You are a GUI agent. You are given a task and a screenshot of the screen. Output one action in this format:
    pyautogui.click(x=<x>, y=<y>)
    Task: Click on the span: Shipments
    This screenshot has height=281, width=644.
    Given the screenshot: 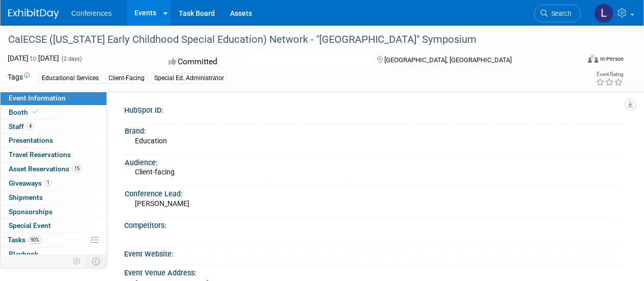 What is the action you would take?
    pyautogui.click(x=26, y=197)
    